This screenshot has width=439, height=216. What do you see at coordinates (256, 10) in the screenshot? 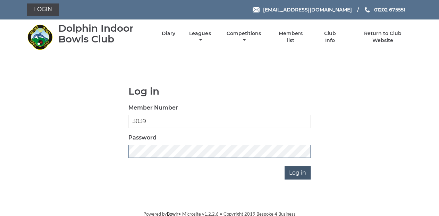
I see `img: Email` at bounding box center [256, 10].